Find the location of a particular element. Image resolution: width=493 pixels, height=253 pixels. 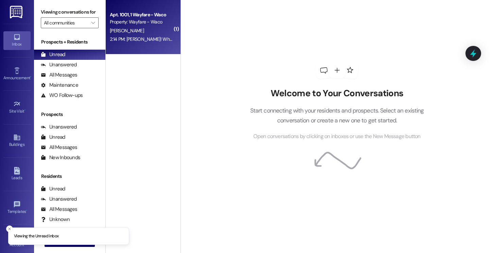

div: New Inbounds is located at coordinates (61, 158).